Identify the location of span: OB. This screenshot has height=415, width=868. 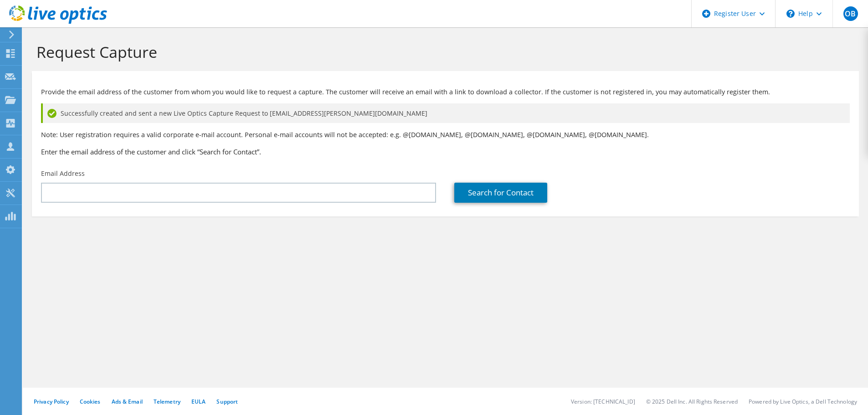
(851, 14).